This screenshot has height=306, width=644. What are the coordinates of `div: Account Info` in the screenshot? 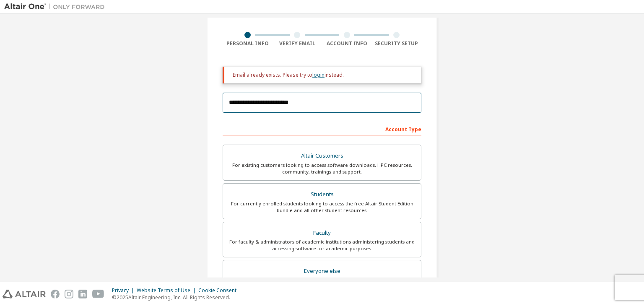 It's located at (347, 44).